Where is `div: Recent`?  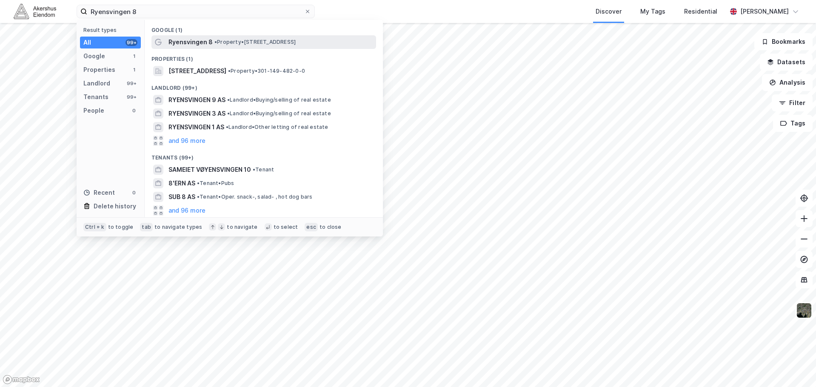
div: Recent is located at coordinates (99, 193).